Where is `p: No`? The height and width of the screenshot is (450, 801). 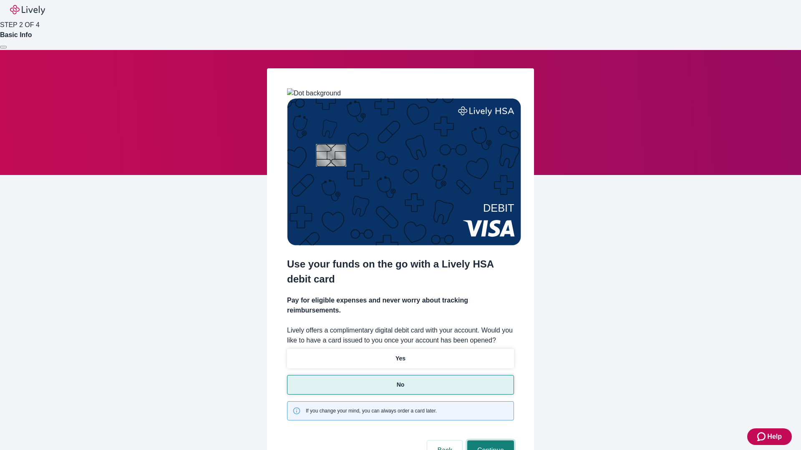
p: No is located at coordinates (400, 385).